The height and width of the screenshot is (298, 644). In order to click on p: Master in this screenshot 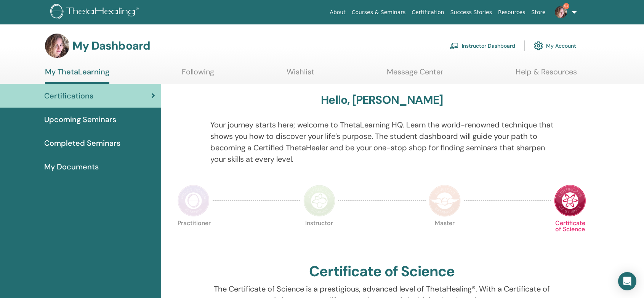, I will do `click(445, 236)`.